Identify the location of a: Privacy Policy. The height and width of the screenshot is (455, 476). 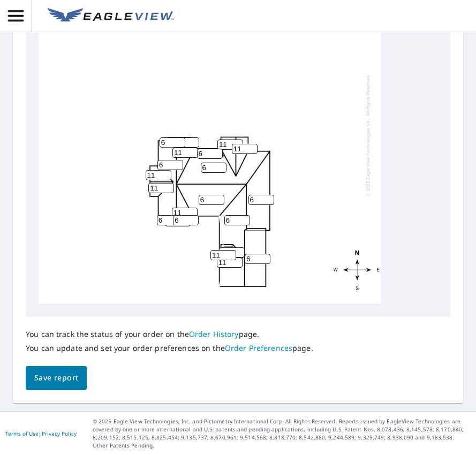
(59, 433).